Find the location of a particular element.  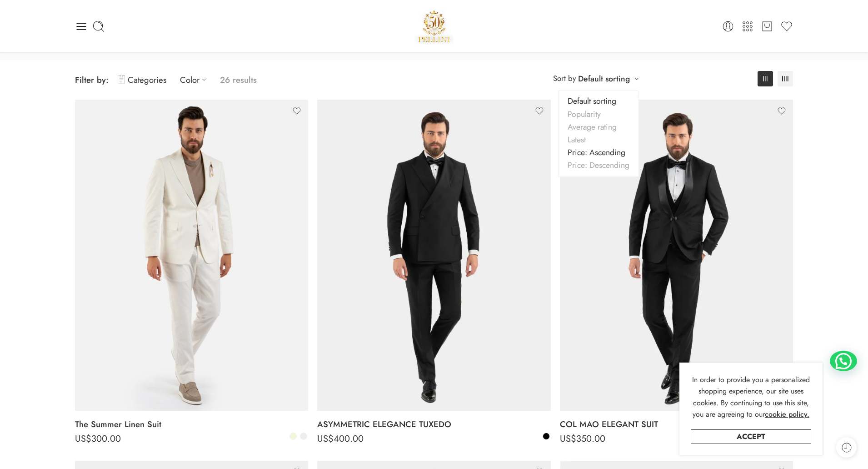

a: Wishlist is located at coordinates (787, 26).